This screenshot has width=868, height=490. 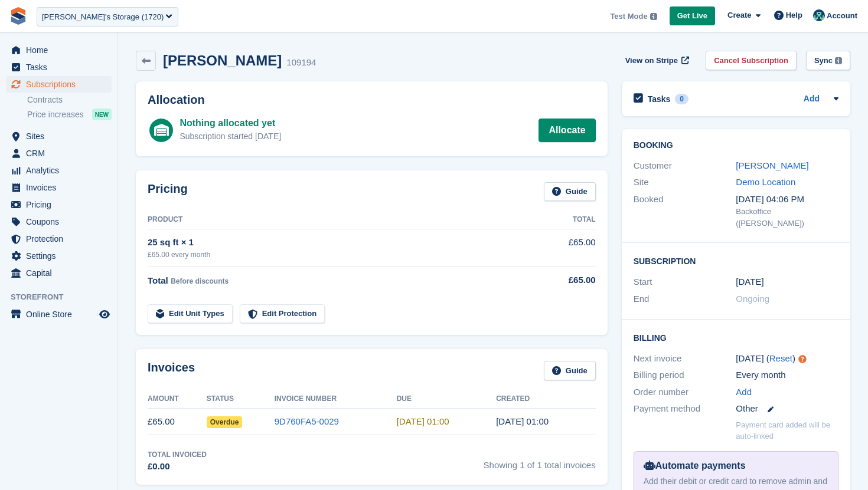 What do you see at coordinates (751, 60) in the screenshot?
I see `a: Cancel Subscription` at bounding box center [751, 60].